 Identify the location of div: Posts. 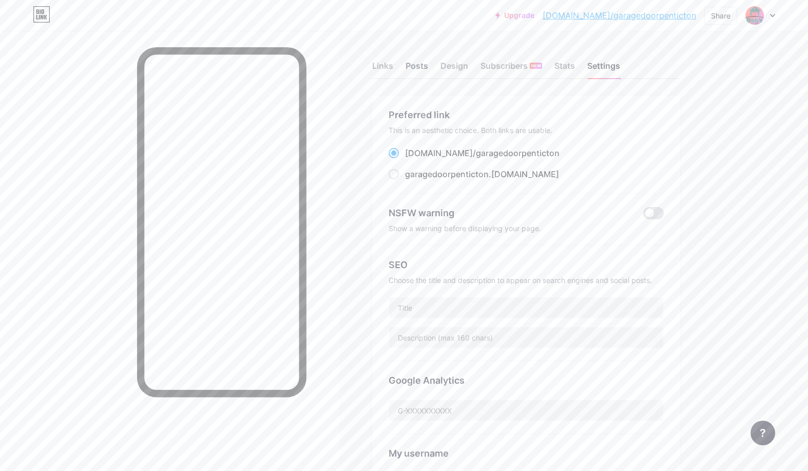
(417, 69).